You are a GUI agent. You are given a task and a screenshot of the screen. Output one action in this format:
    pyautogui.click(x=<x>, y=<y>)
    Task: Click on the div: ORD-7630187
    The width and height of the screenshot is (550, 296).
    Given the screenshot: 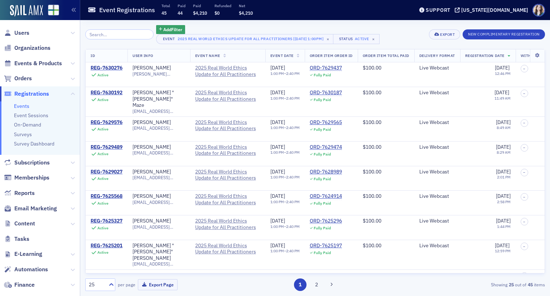 What is the action you would take?
    pyautogui.click(x=326, y=93)
    